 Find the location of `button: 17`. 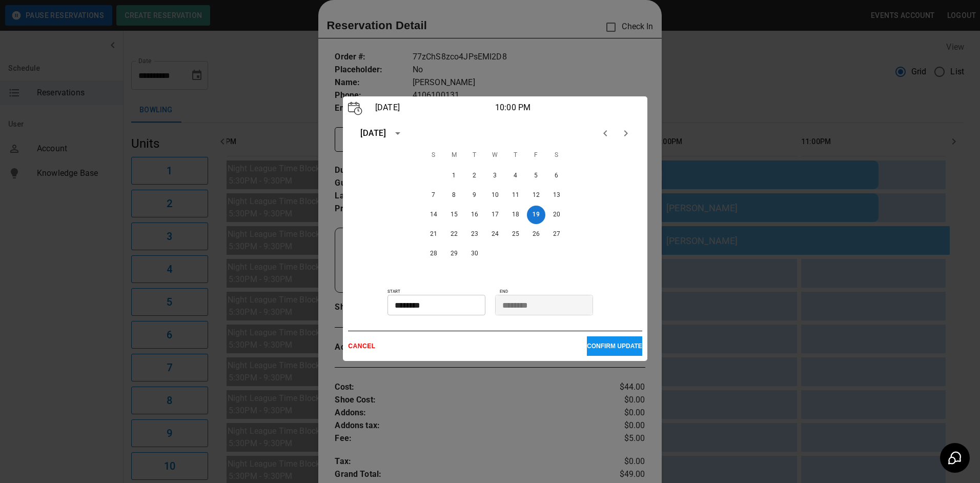

button: 17 is located at coordinates (495, 215).